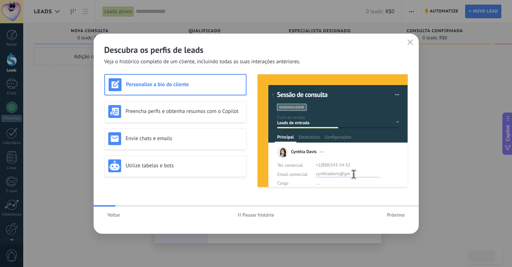  I want to click on span: Voltar, so click(114, 215).